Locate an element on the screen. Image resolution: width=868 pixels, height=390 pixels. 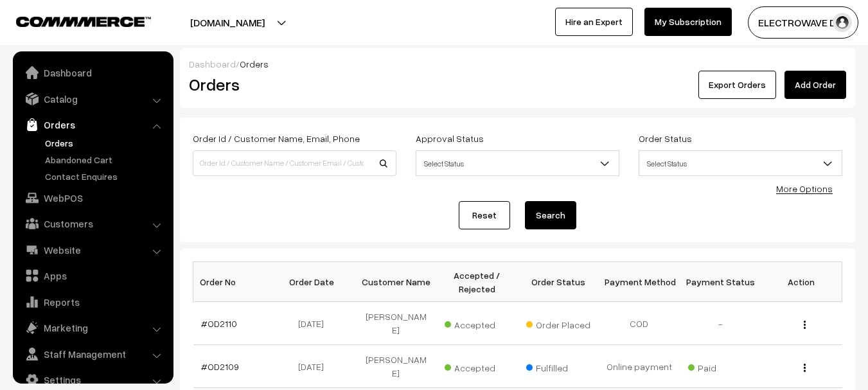
button: Search is located at coordinates (550, 215).